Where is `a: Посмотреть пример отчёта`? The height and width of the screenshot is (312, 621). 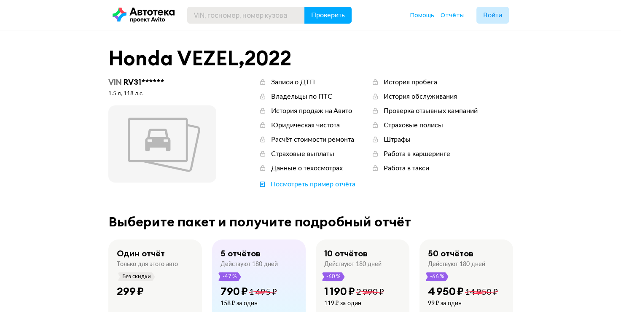 a: Посмотреть пример отчёта is located at coordinates (307, 184).